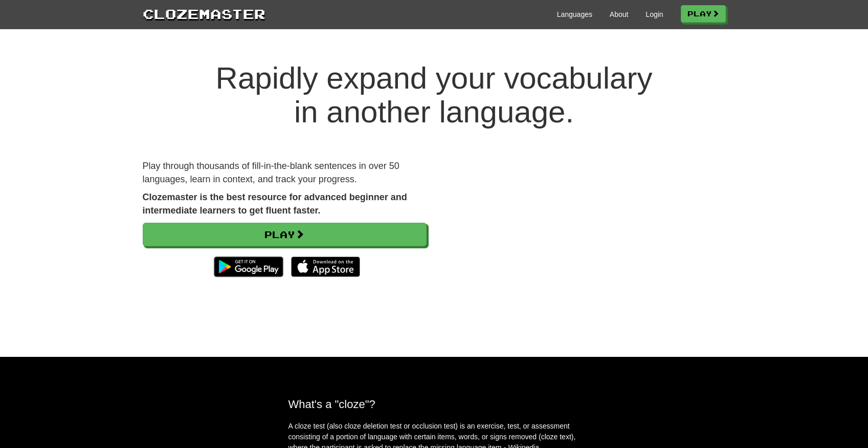  I want to click on a: Clozemaster, so click(204, 13).